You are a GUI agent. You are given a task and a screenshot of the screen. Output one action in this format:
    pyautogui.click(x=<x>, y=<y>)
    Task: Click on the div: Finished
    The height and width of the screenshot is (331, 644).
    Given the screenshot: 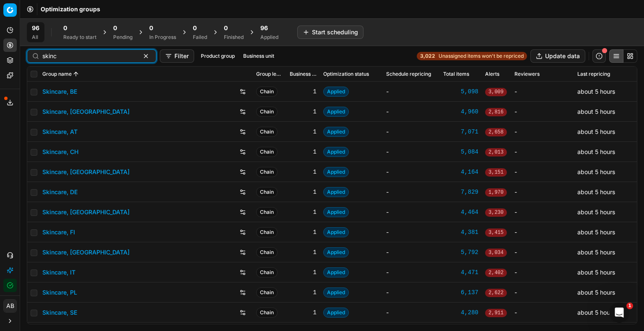 What is the action you would take?
    pyautogui.click(x=234, y=37)
    